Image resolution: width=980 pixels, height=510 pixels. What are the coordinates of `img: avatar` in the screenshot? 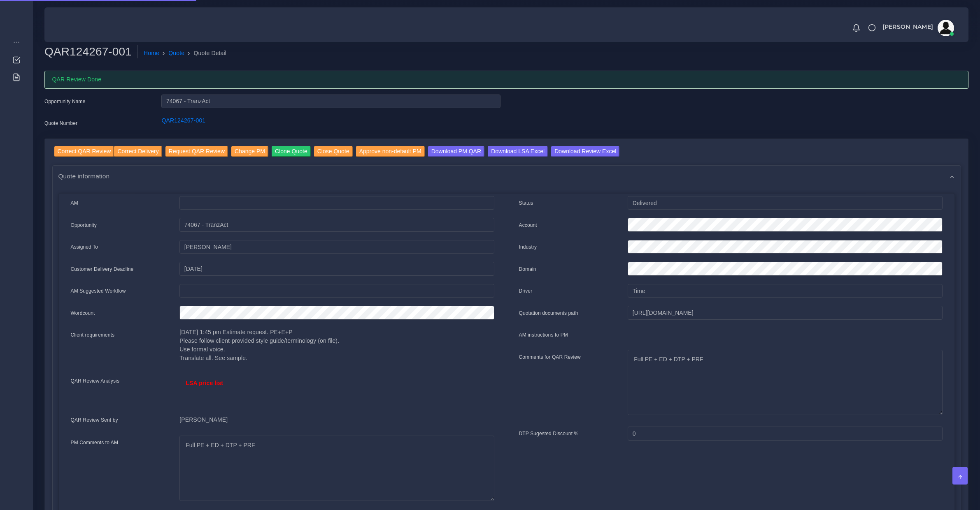 It's located at (946, 28).